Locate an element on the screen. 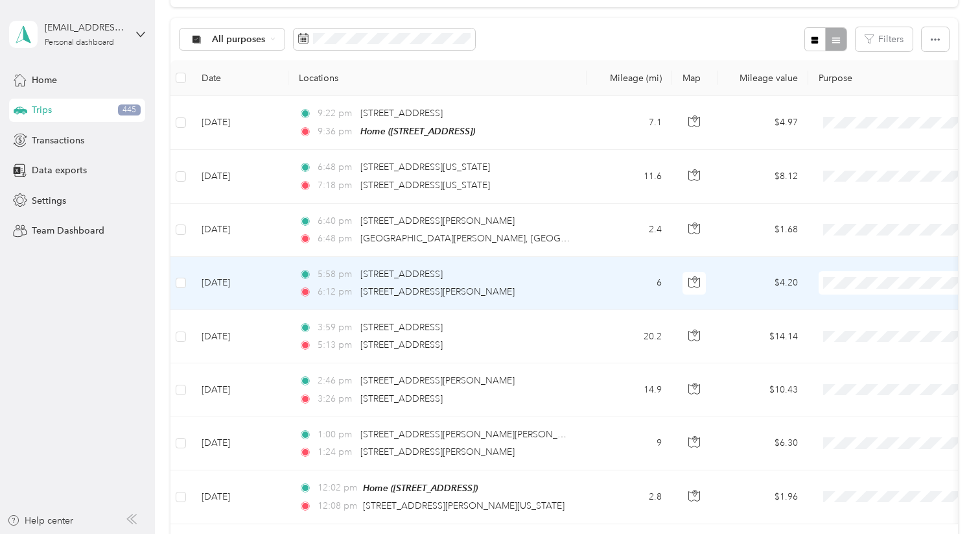  span: Trips is located at coordinates (42, 109).